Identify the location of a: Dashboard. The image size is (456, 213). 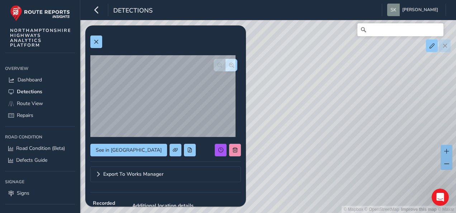
(40, 80).